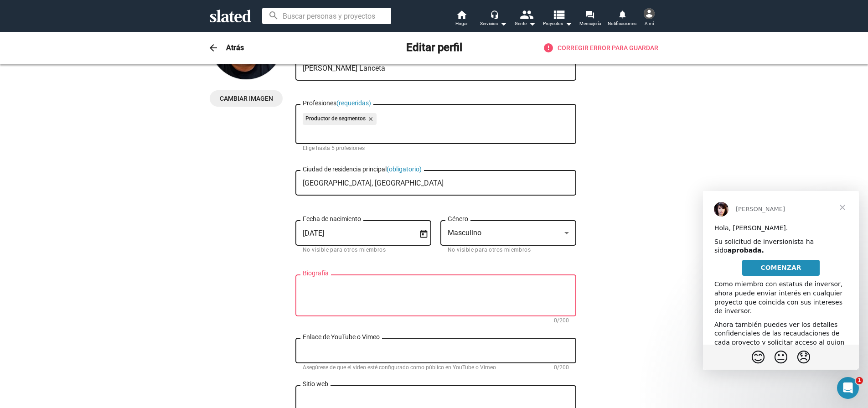  What do you see at coordinates (494, 14) in the screenshot?
I see `mat-icon: headset_mic` at bounding box center [494, 14].